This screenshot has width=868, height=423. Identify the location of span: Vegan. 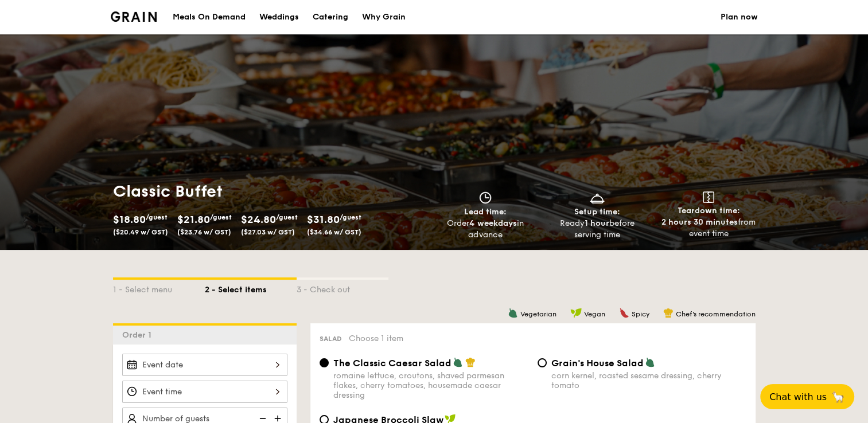
(594, 315).